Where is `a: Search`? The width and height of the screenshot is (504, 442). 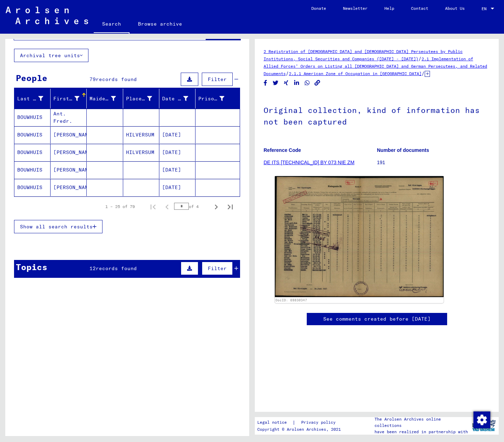 a: Search is located at coordinates (112, 25).